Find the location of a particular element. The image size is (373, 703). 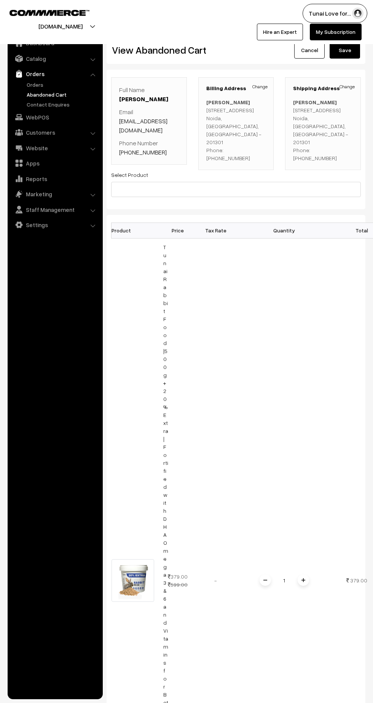

a: Staff Management is located at coordinates (55, 210).